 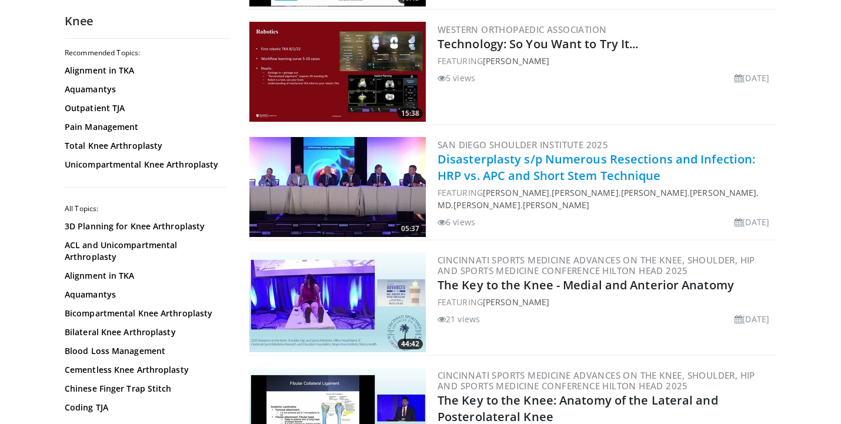 I want to click on a: Cementless Knee Arthroplasty, so click(x=144, y=370).